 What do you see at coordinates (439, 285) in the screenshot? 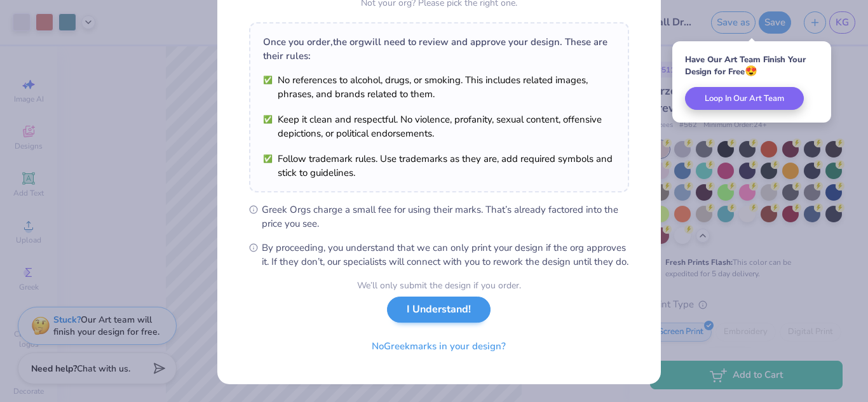
I see `div: We’ll only submit the design if you order.` at bounding box center [439, 285].